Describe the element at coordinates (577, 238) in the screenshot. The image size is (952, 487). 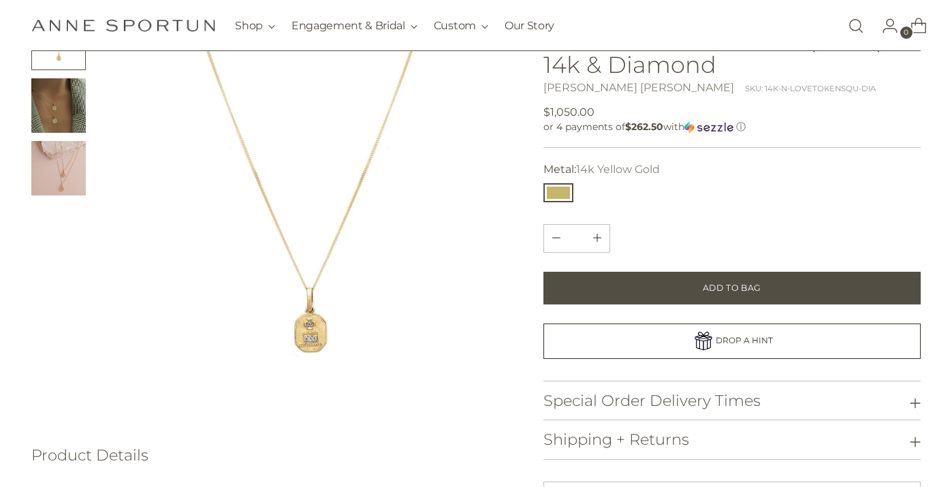
I see `input: Product quantity` at that location.